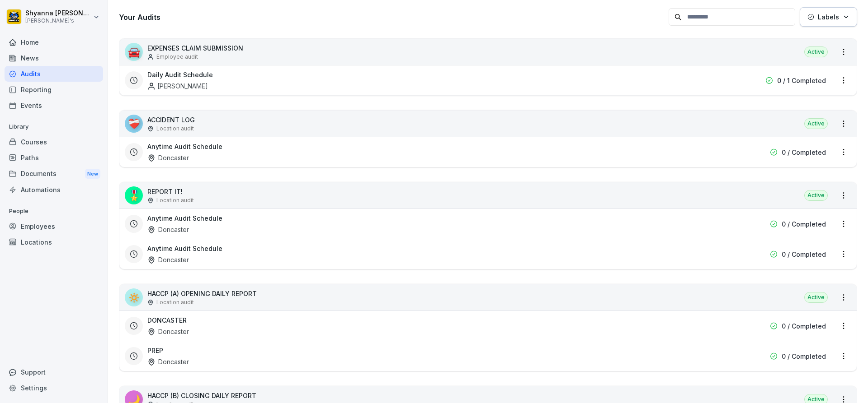  Describe the element at coordinates (54, 58) in the screenshot. I see `div: News` at that location.